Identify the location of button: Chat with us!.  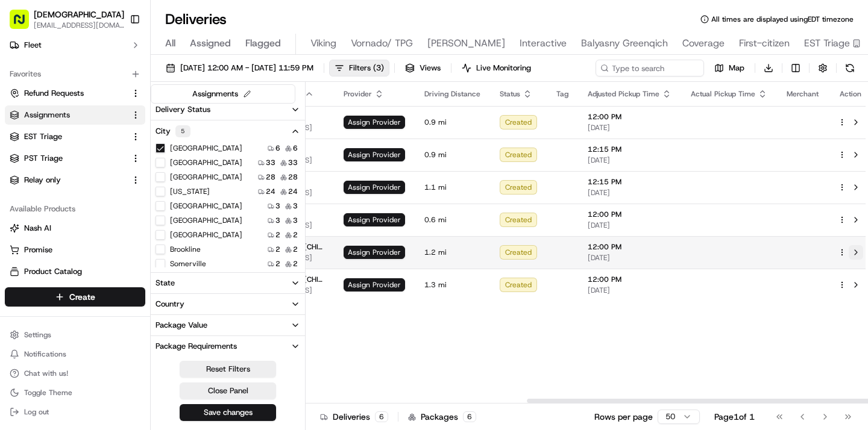
(75, 374).